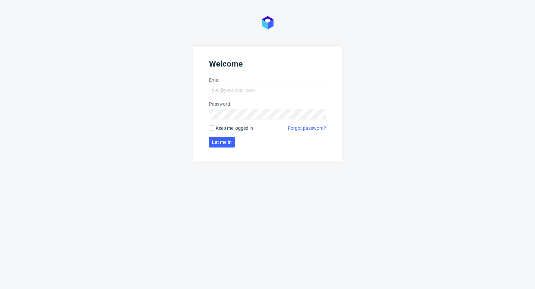 The image size is (535, 289). I want to click on a: Forgot password?, so click(307, 128).